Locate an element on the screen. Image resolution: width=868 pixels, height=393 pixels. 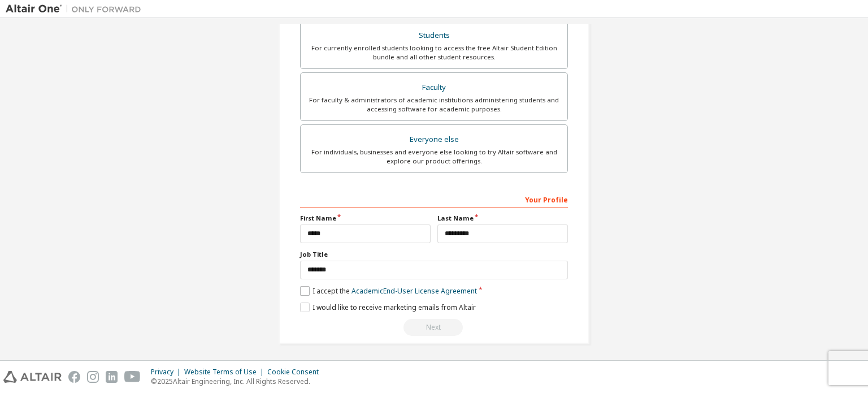
img: instagram.svg is located at coordinates (93, 376).